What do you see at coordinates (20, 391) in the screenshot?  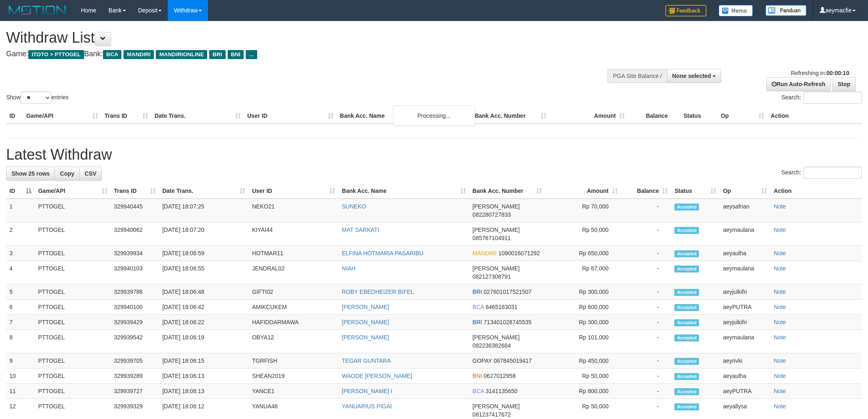 I see `td: 11` at bounding box center [20, 391].